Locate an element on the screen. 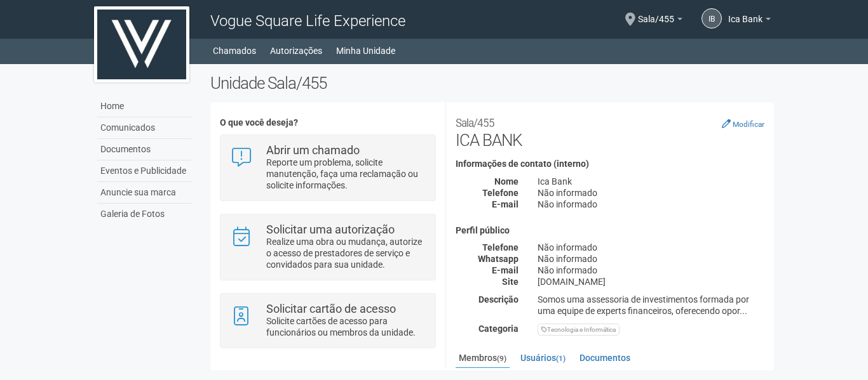 This screenshot has width=868, height=380. a: Solicitar uma autorização Realize uma obra ou mudança, autorize o acesso de prestadores de serviç... is located at coordinates (327, 247).